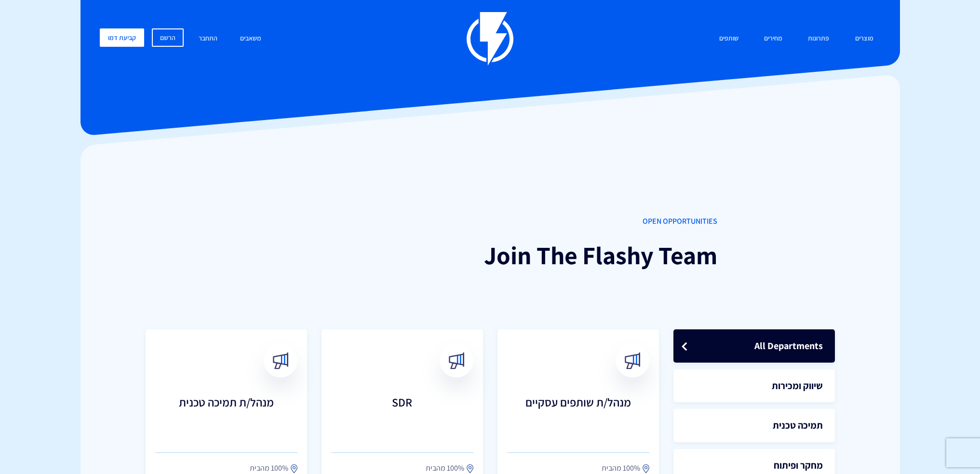  What do you see at coordinates (819, 38) in the screenshot?
I see `a: פתרונות` at bounding box center [819, 38].